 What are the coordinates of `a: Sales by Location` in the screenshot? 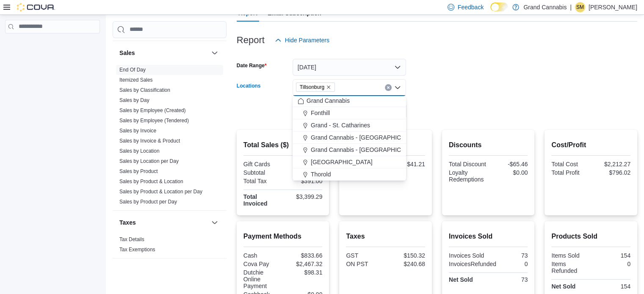 It's located at (140, 151).